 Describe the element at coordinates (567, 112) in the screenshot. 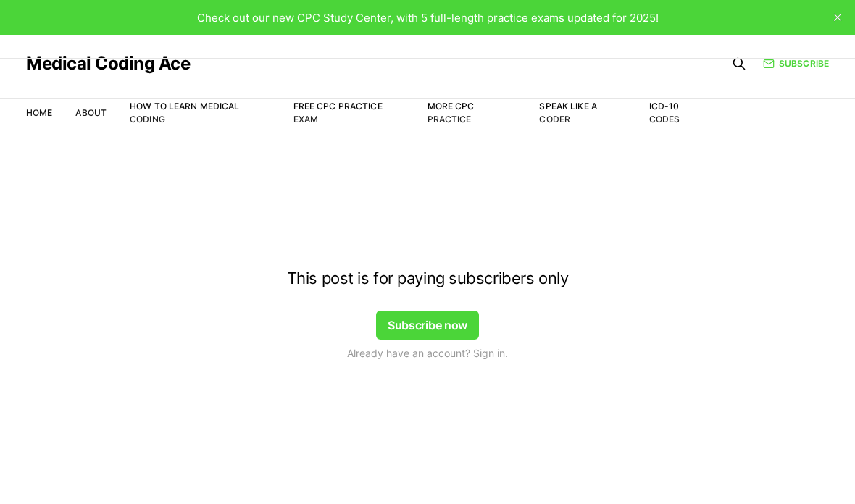

I see `a: Speak Like a Coder` at that location.